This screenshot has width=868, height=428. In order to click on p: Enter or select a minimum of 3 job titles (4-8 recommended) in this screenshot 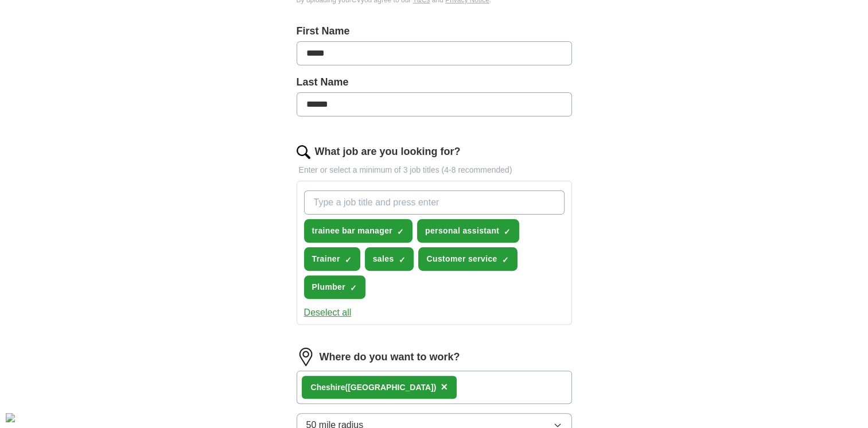, I will do `click(434, 170)`.